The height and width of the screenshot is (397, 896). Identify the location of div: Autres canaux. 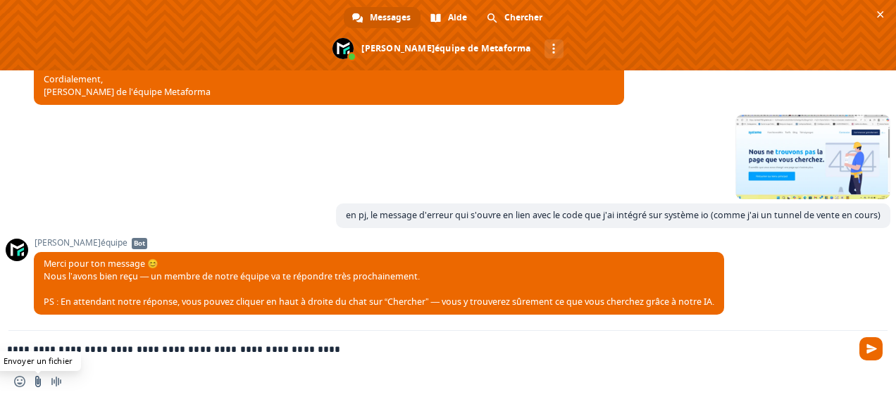
(554, 49).